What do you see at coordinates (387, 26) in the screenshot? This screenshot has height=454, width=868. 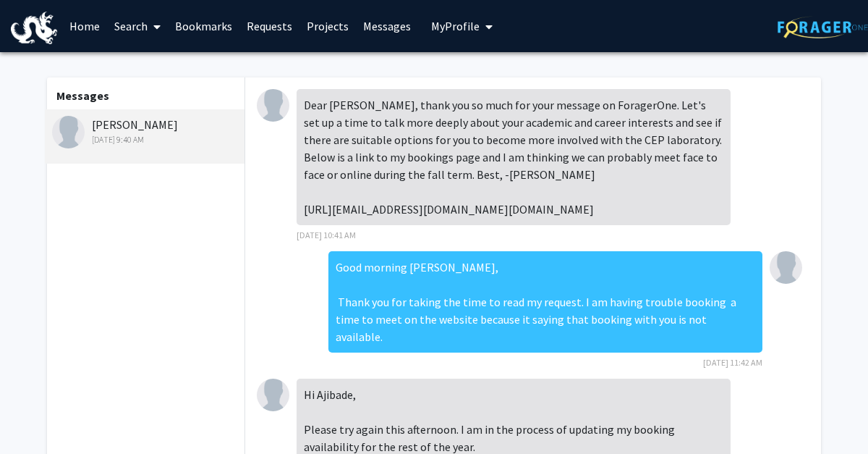 I see `a: Messages` at bounding box center [387, 26].